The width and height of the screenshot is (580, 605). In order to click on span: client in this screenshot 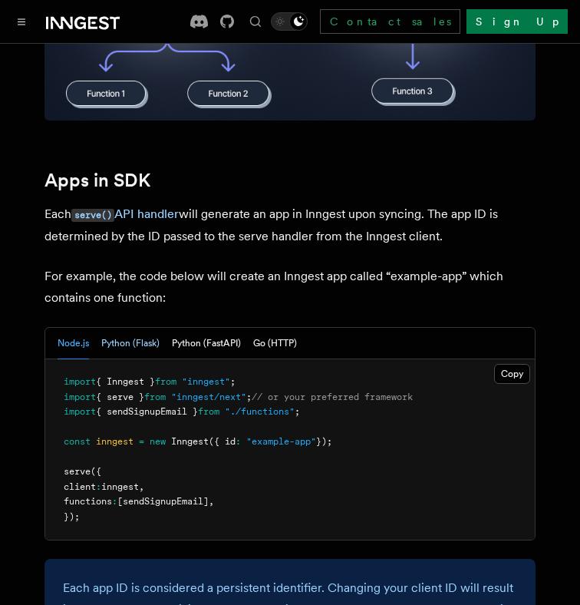, I will do `click(80, 487)`.